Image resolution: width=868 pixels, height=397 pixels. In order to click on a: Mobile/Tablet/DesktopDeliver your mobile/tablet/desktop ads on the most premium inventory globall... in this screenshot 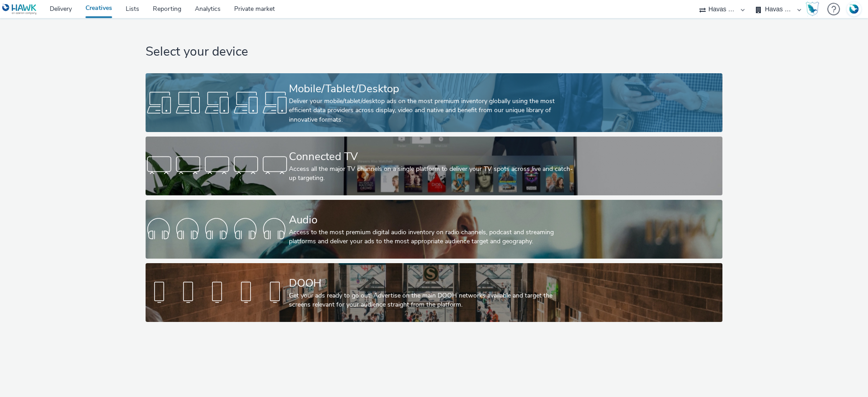, I will do `click(434, 102)`.